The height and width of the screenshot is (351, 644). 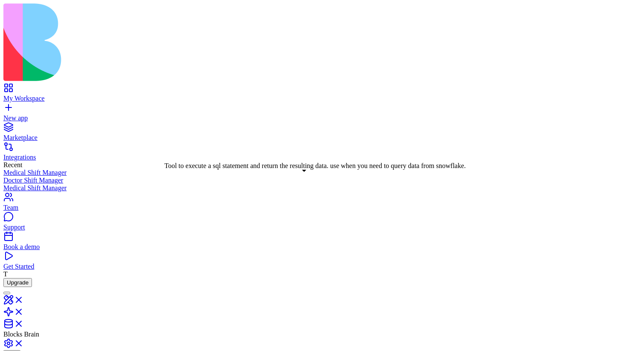 What do you see at coordinates (322, 267) in the screenshot?
I see `div: Get Started` at bounding box center [322, 267].